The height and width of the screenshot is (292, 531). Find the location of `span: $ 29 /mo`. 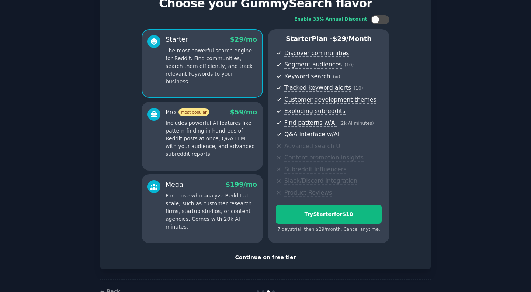

span: $ 29 /mo is located at coordinates (244, 39).